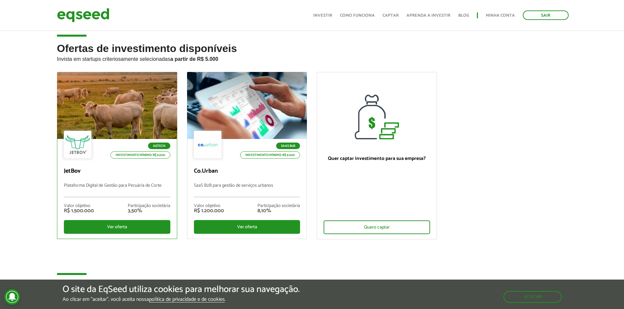 The height and width of the screenshot is (309, 624). What do you see at coordinates (357, 15) in the screenshot?
I see `a: Como funciona` at bounding box center [357, 15].